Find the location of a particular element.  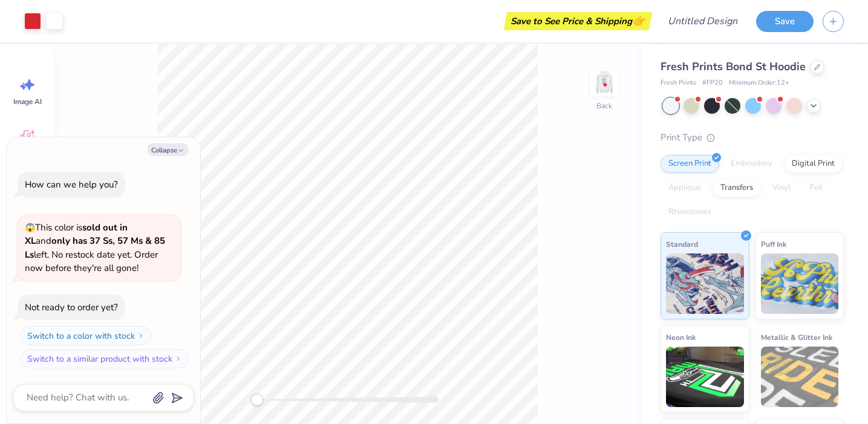

div: Back is located at coordinates (604, 106).